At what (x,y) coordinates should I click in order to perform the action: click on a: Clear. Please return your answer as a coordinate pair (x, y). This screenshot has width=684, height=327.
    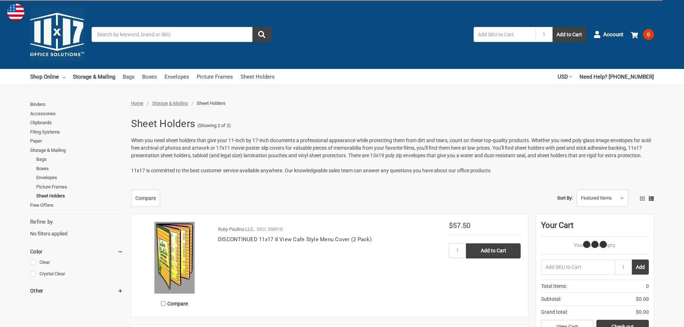
    Looking at the image, I should click on (76, 262).